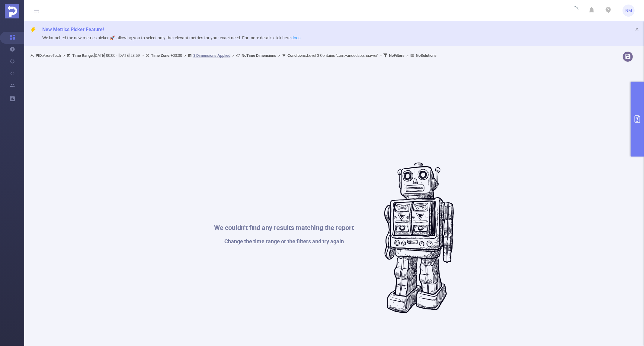  What do you see at coordinates (297, 55) in the screenshot?
I see `b: Conditions :` at bounding box center [297, 55].